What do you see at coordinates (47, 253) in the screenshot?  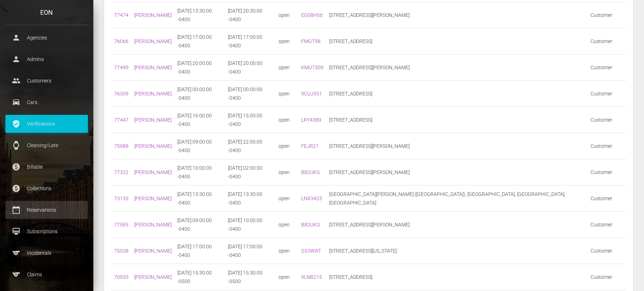 I see `p: Incidentals` at bounding box center [47, 253].